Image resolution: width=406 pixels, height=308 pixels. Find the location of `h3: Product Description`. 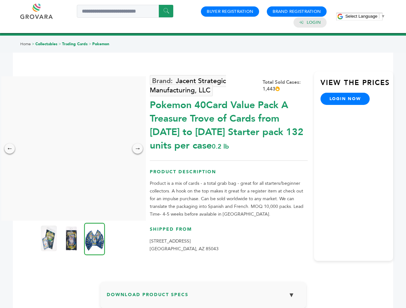

h3: Product Description is located at coordinates (228, 174).